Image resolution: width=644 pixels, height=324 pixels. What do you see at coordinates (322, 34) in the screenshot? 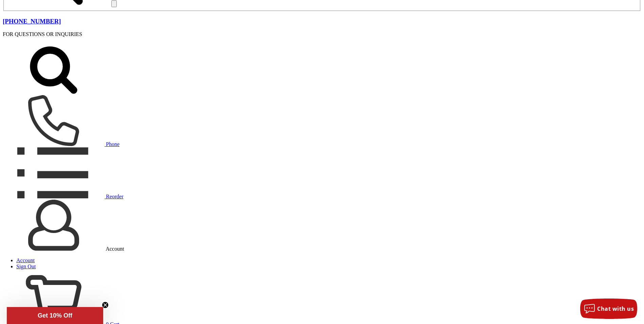
I see `p: FOR QUESTIONS OR INQUIRIES` at bounding box center [322, 34].